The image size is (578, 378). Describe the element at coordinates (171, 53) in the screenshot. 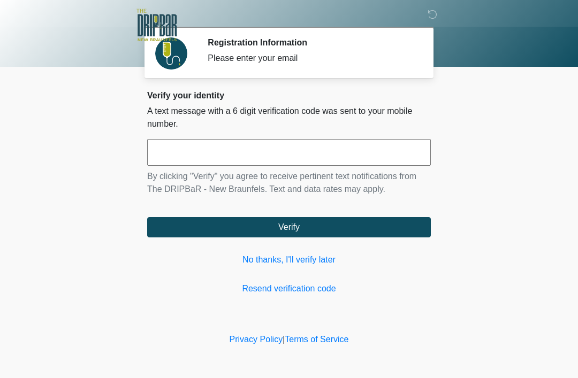

I see `img: Agent Avatar` at that location.